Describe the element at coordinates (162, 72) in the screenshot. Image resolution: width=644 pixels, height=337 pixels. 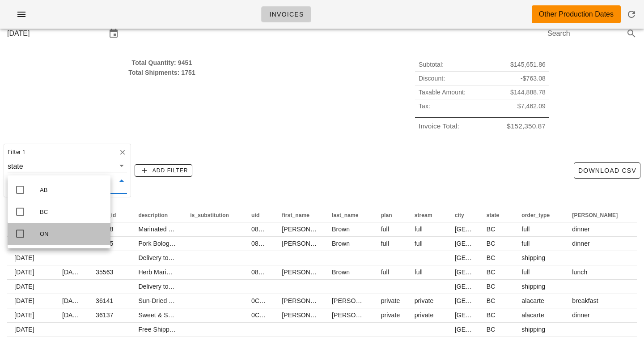
I see `div: Total Shipments: 1751` at that location.